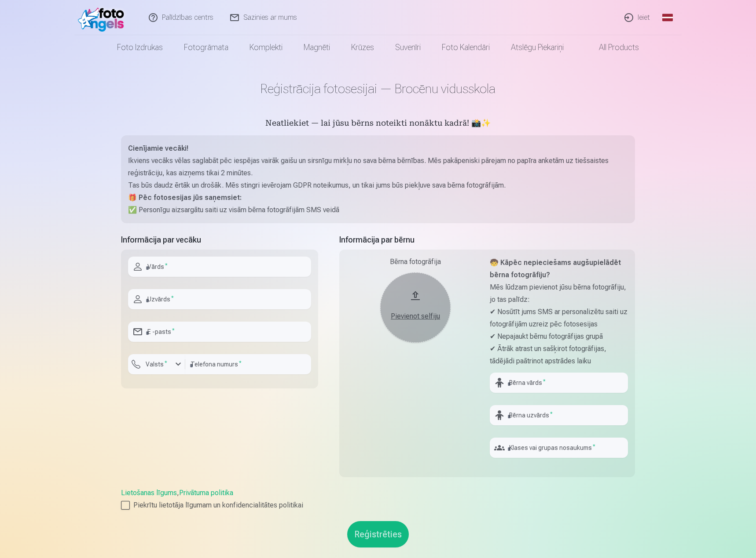  I want to click on a: Krūzes, so click(363, 48).